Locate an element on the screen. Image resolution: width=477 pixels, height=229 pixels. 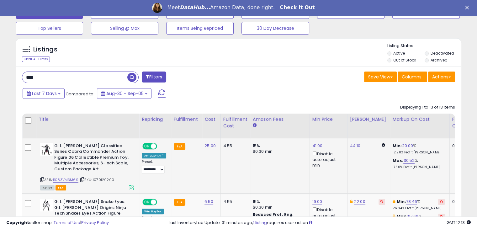
a: 1 listing is located at coordinates (260, 223).